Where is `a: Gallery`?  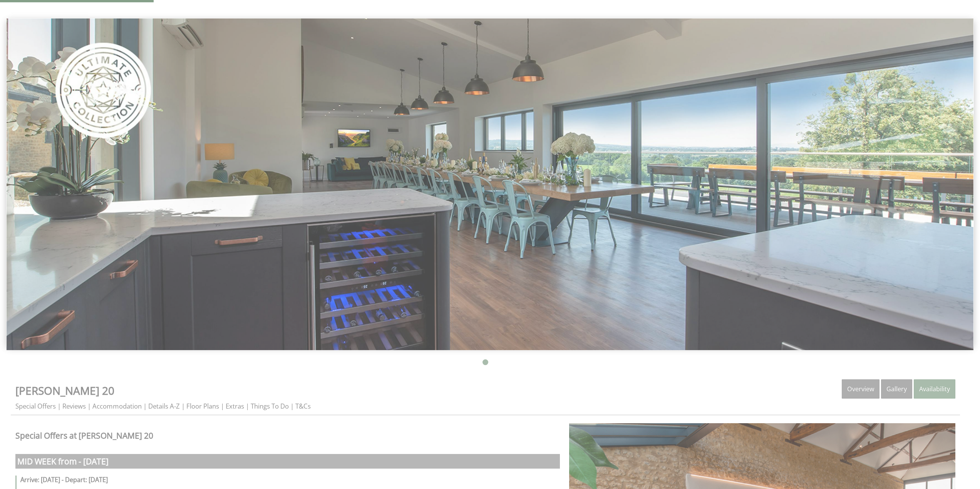 a: Gallery is located at coordinates (897, 389).